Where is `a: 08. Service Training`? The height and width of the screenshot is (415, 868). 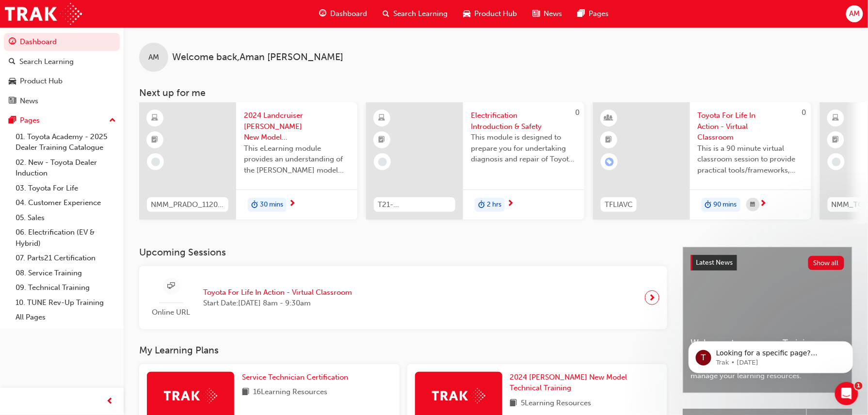
a: 08. Service Training is located at coordinates (66, 273).